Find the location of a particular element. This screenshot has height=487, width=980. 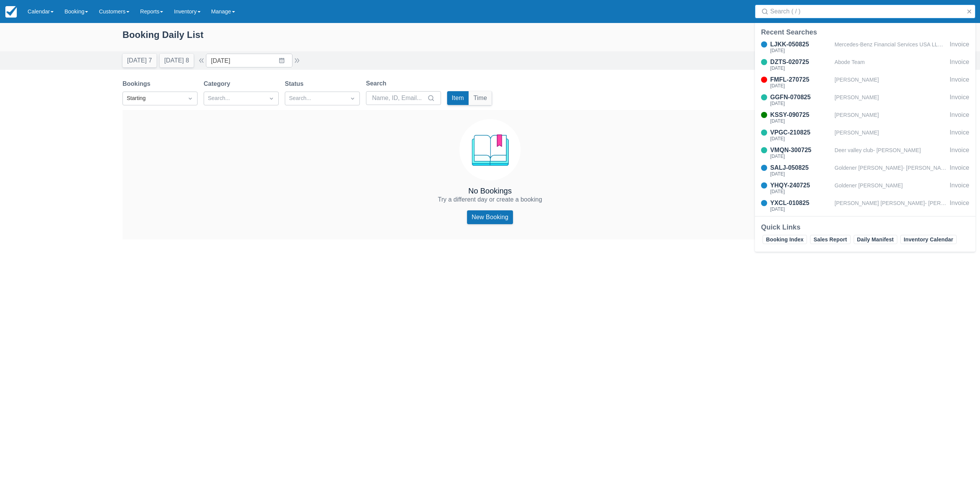

a: Inventory Calendar is located at coordinates (928, 239).